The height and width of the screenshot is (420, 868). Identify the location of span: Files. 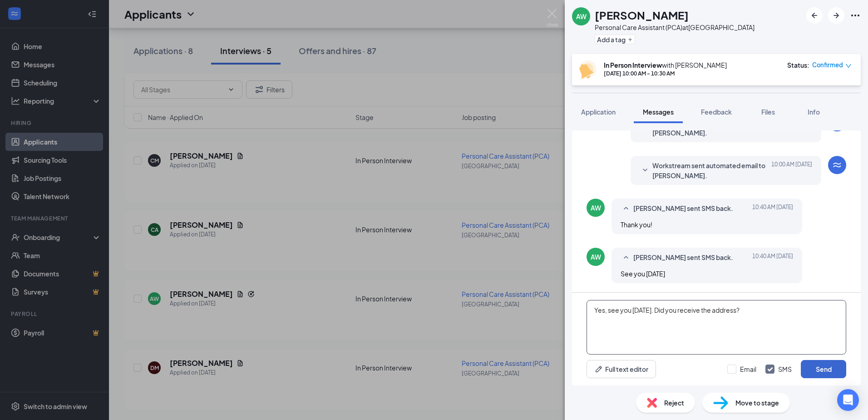
(768, 112).